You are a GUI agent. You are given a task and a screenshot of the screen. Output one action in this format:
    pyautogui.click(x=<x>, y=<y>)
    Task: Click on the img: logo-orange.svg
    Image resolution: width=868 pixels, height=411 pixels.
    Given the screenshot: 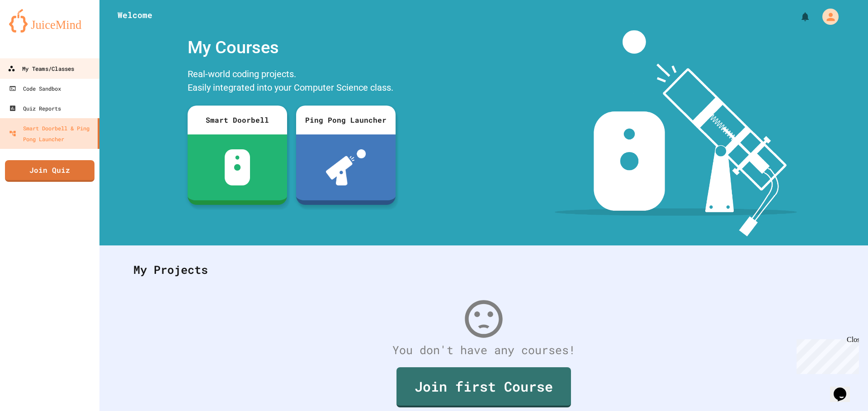 What is the action you would take?
    pyautogui.click(x=50, y=21)
    